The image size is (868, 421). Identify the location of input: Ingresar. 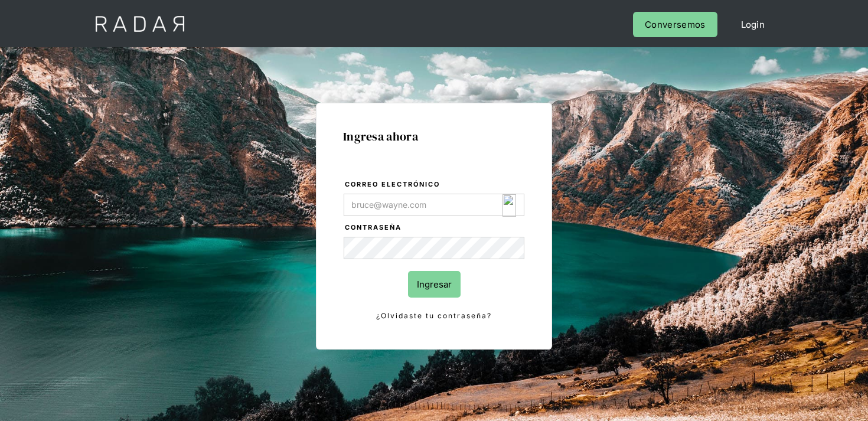
(434, 284).